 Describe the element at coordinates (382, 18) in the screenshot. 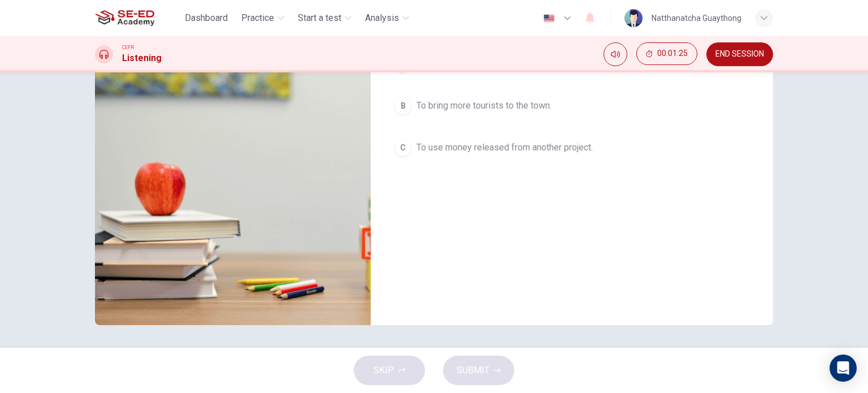

I see `span: Analysis` at that location.